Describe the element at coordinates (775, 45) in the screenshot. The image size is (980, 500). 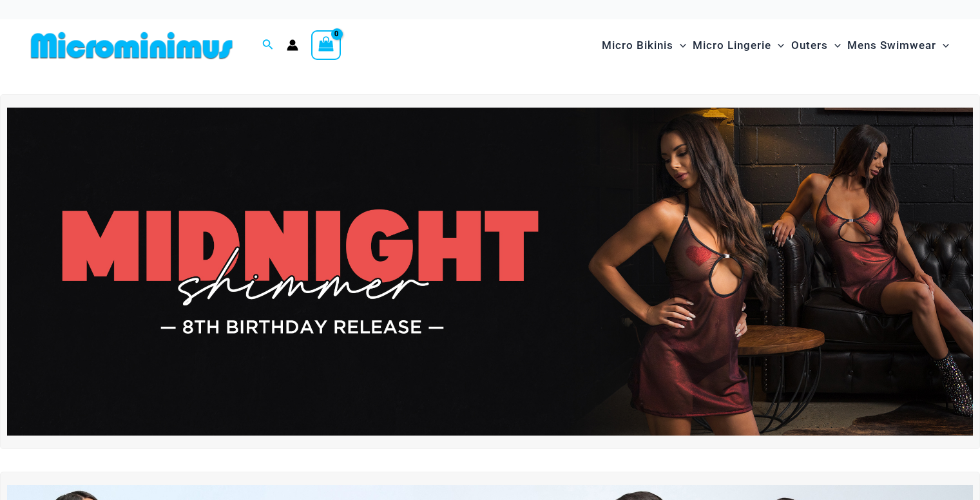
I see `nav: Site Navigation` at that location.